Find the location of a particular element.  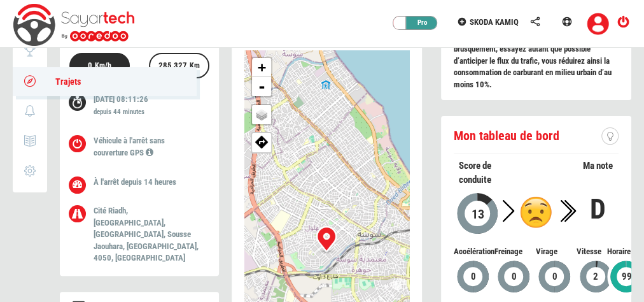

span: À l'arrêt is located at coordinates (106, 182).